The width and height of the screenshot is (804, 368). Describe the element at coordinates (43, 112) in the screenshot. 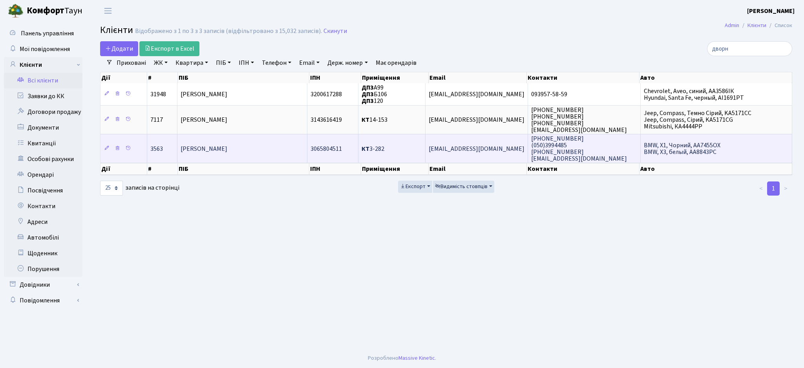

I see `a: Договори продажу` at that location.